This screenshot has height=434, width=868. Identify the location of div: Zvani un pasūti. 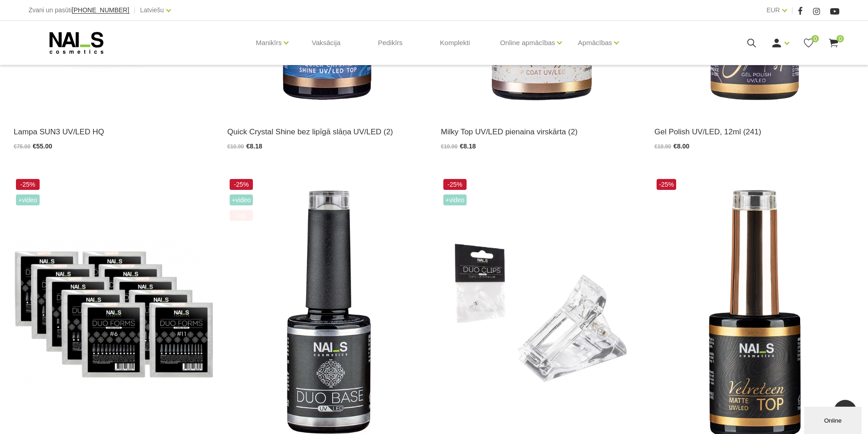
(79, 10).